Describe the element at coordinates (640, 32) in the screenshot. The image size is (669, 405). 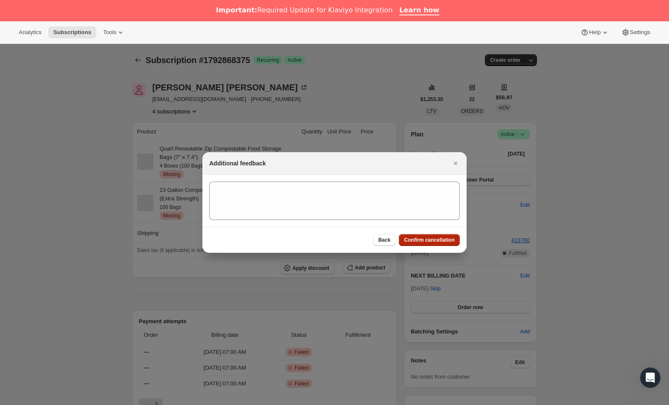
I see `span: Settings` at that location.